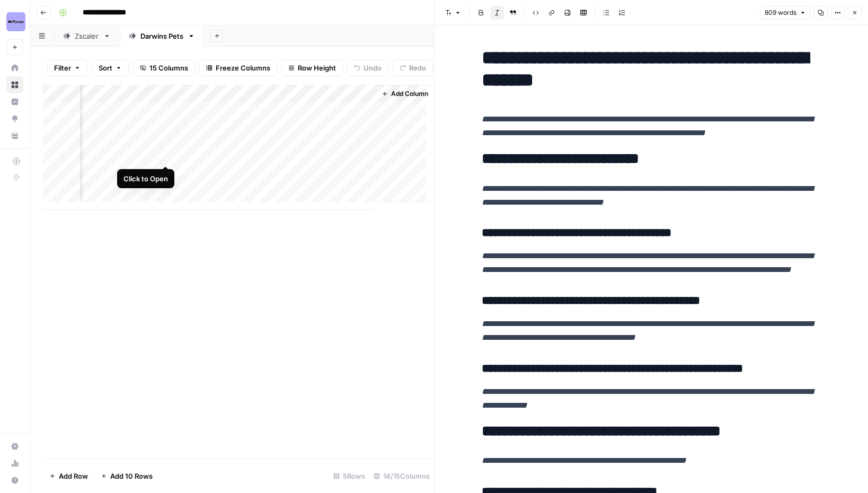 This screenshot has width=868, height=493. I want to click on button: Help + Support, so click(15, 480).